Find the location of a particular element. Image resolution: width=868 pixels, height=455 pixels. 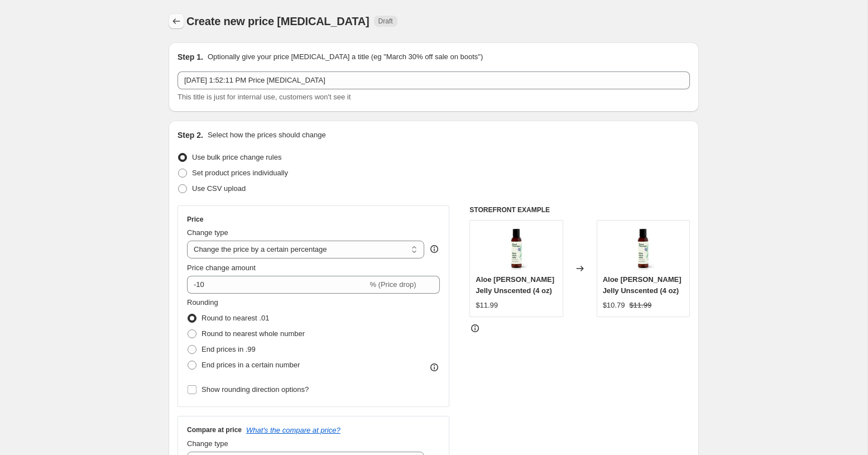

span: Use CSV upload is located at coordinates (219, 188).